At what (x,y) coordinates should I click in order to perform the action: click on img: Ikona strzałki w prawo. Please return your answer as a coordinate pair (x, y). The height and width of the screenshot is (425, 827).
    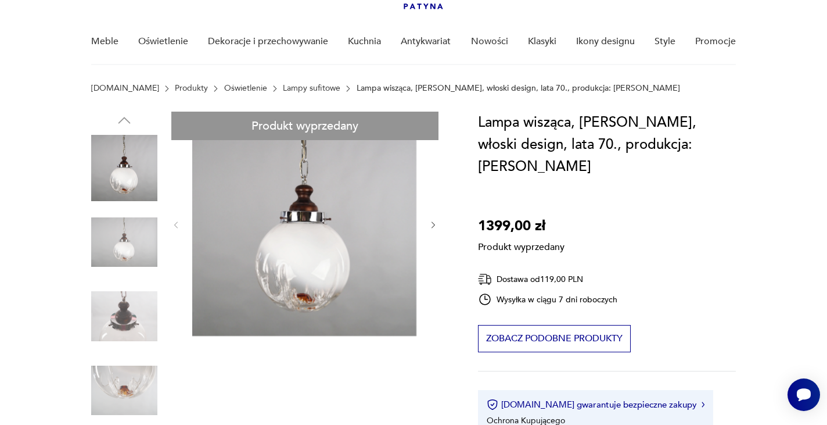
    Looking at the image, I should click on (703, 404).